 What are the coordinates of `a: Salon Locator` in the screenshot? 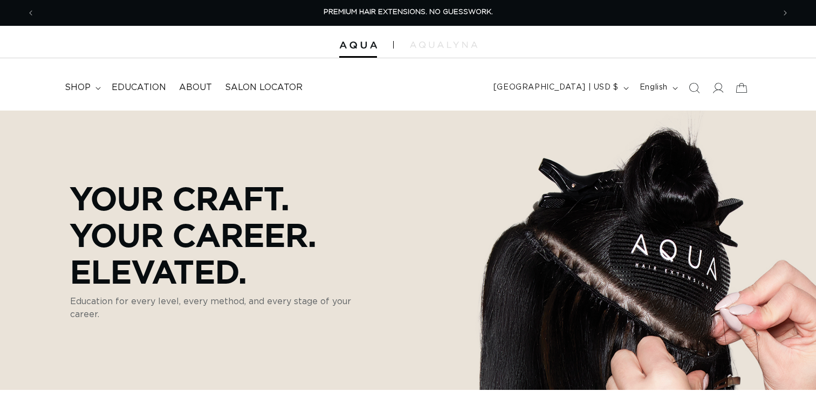 It's located at (264, 87).